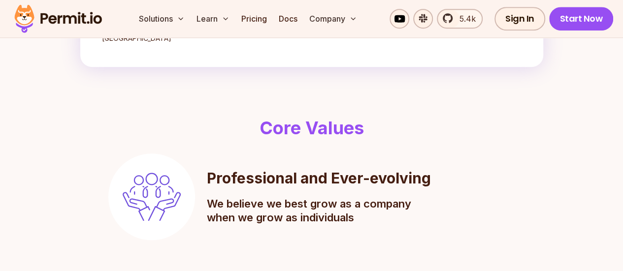 The image size is (623, 271). I want to click on span: 5.4k, so click(464, 19).